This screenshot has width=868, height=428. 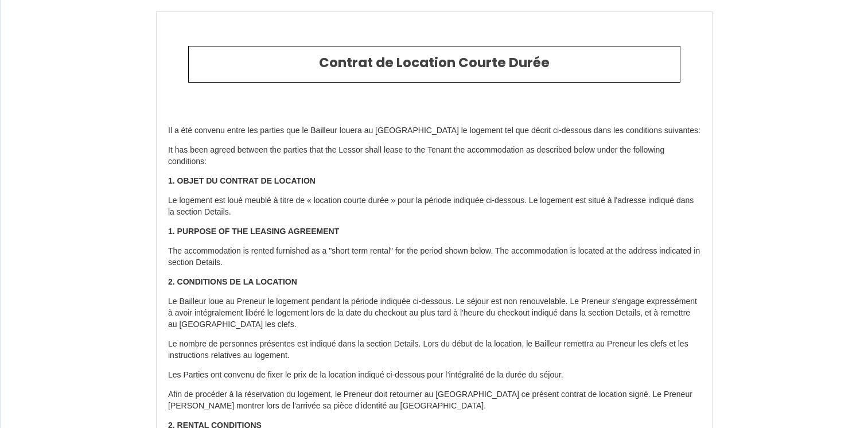 What do you see at coordinates (435, 63) in the screenshot?
I see `h2: Contrat de Location Courte Durée` at bounding box center [435, 63].